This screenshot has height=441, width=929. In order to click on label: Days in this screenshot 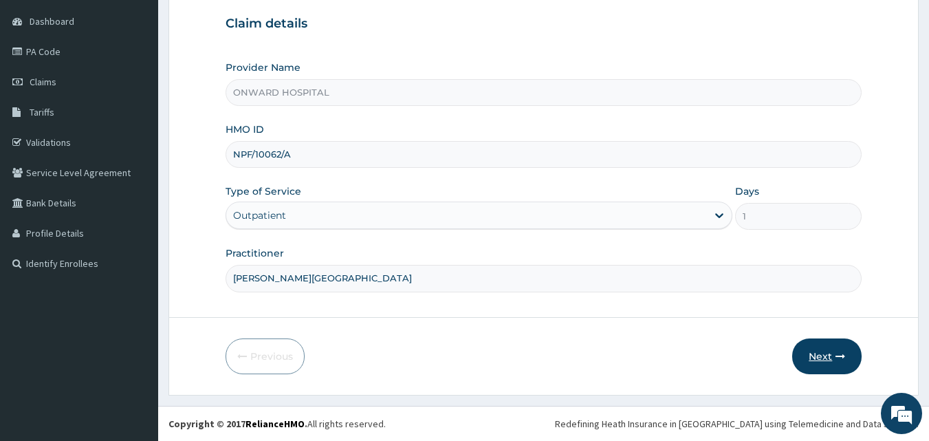, I will do `click(747, 191)`.